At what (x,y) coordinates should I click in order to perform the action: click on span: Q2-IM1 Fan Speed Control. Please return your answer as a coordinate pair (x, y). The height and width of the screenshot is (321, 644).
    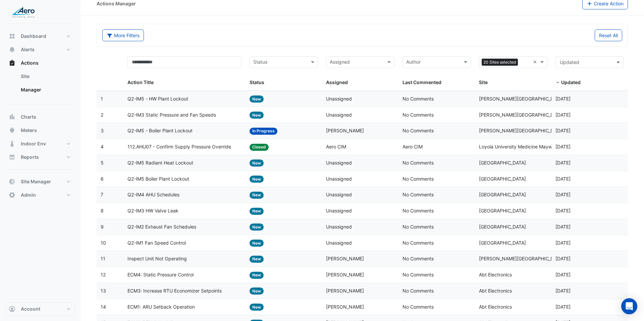
    Looking at the image, I should click on (156, 243).